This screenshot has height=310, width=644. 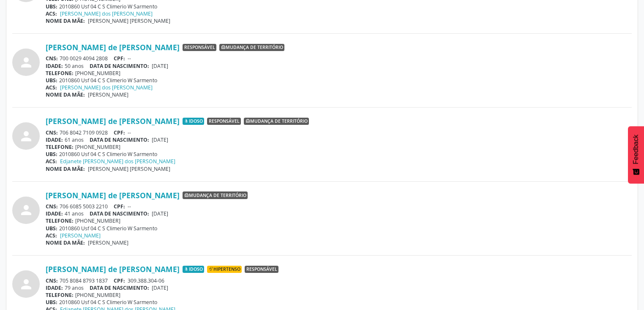 I want to click on div: 700 0029 4094 2808, so click(x=339, y=58).